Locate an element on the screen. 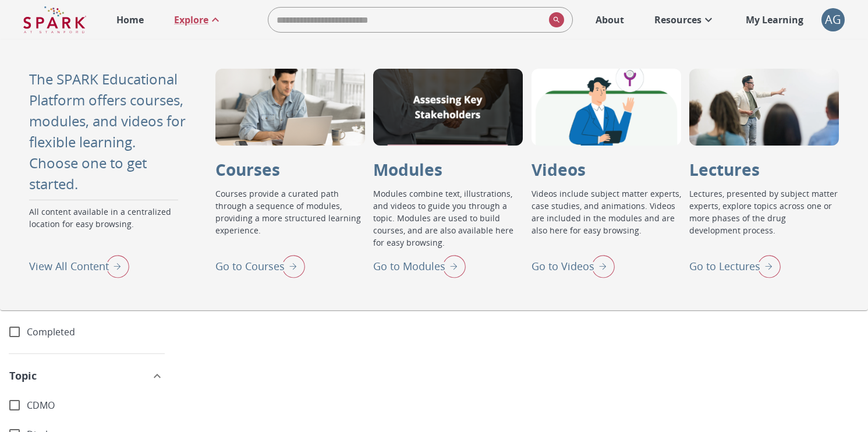 The image size is (868, 432). a: Explore is located at coordinates (198, 20).